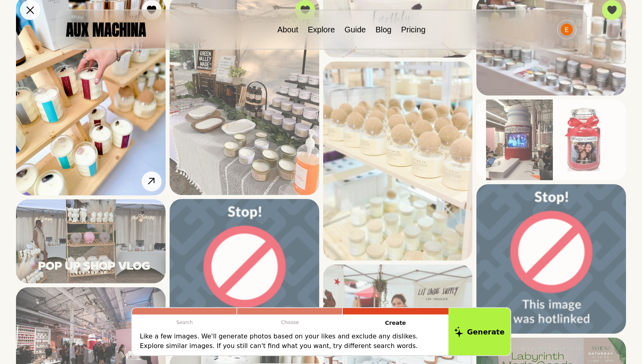  Describe the element at coordinates (479, 332) in the screenshot. I see `button: Generate` at that location.